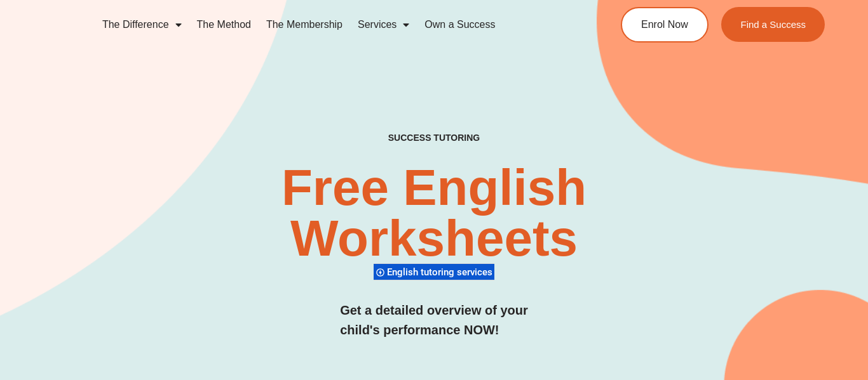 The width and height of the screenshot is (868, 380). I want to click on a: Services, so click(383, 24).